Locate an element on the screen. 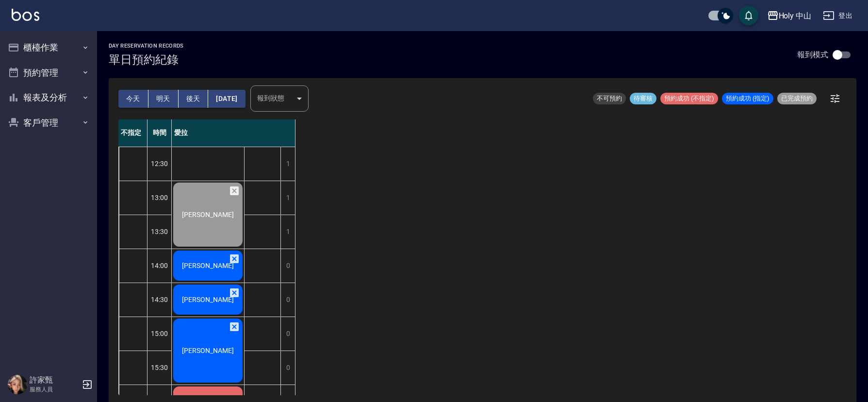  div: 15:00 is located at coordinates (159, 334).